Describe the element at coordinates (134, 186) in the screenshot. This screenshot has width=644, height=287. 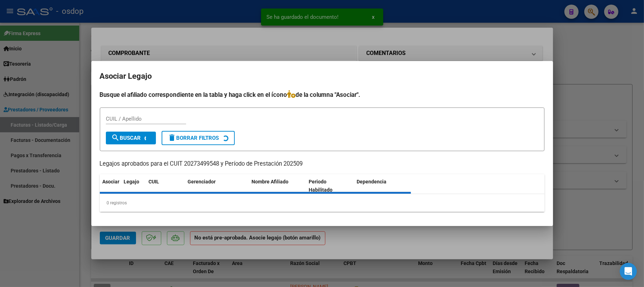
I see `datatable-header-cell: Legajo` at that location.